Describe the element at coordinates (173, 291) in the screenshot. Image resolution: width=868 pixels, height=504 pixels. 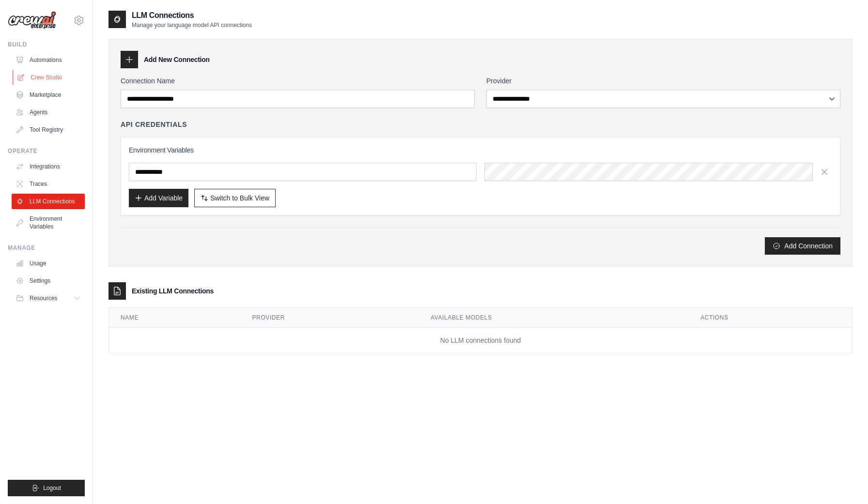
I see `h3: Existing LLM Connections` at that location.